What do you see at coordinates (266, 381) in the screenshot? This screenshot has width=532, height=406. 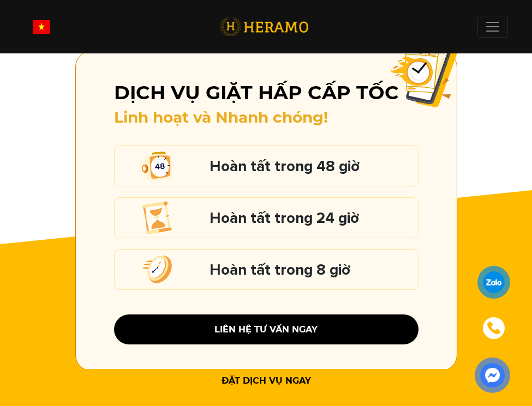 I see `button: ĐẶT DỊCH VỤ NGAY` at bounding box center [266, 381].